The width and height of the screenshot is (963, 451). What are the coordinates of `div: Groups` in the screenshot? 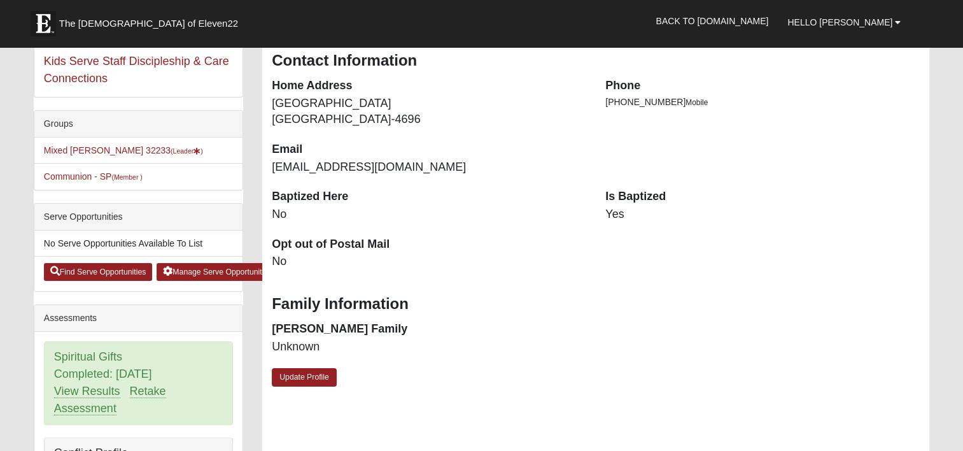 It's located at (138, 124).